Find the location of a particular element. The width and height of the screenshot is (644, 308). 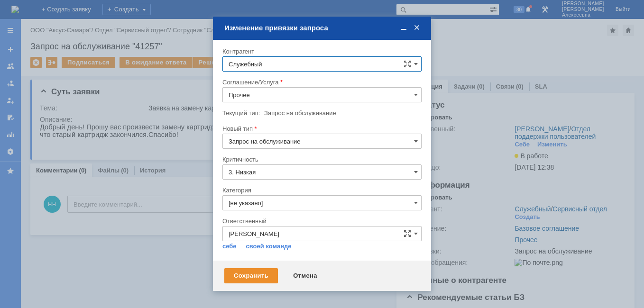

a: своей команде is located at coordinates (269, 247).